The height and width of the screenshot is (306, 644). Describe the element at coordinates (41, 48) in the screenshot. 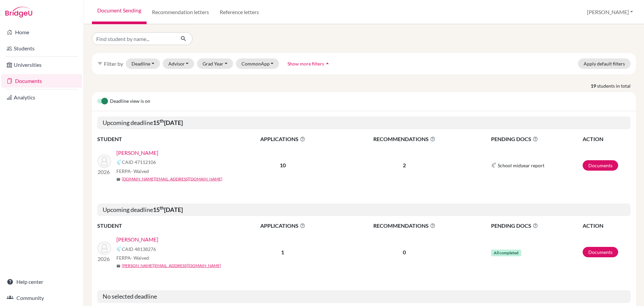

I see `a: Students` at that location.